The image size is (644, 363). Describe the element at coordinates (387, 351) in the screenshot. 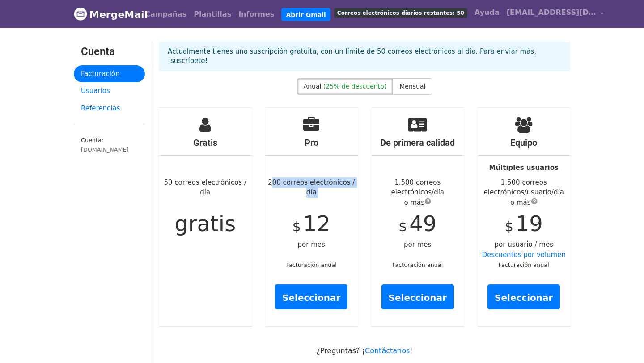

I see `a: Contáctanos` at that location.